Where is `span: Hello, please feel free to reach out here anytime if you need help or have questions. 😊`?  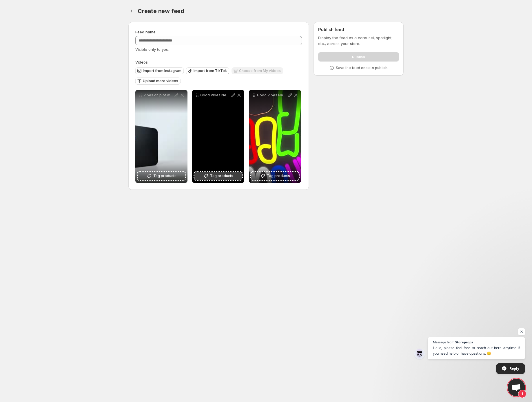
span: Hello, please feel free to reach out here anytime if you need help or have questions. 😊 is located at coordinates (476, 350).